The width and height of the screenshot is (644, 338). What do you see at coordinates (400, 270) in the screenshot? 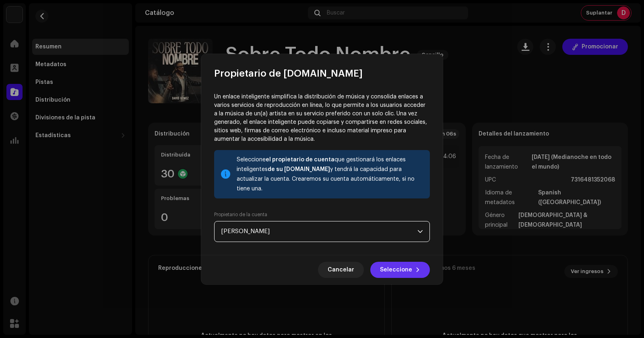
I see `button: Seleccione` at bounding box center [400, 270].